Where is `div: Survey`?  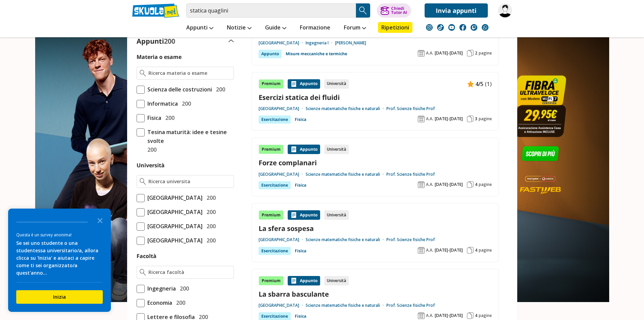 div: Survey is located at coordinates (60, 260).